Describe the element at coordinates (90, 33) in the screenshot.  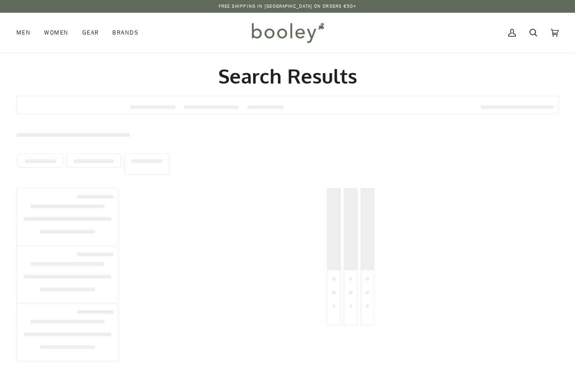
I see `a: Gear` at that location.